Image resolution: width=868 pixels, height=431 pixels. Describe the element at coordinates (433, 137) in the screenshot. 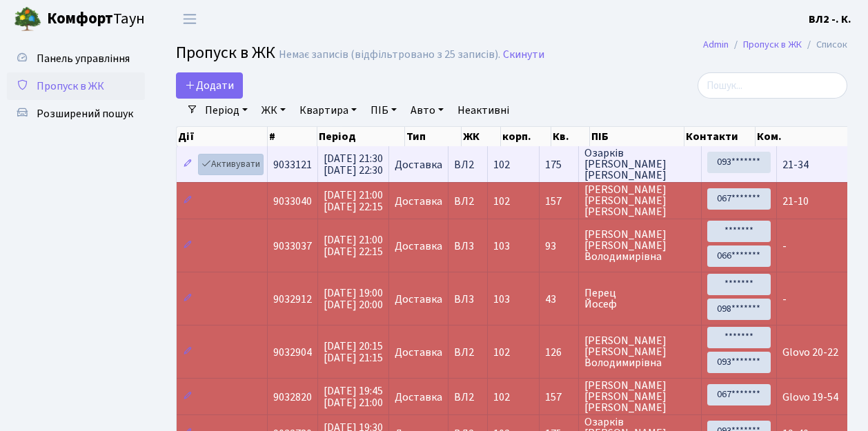

I see `th: Тип` at that location.